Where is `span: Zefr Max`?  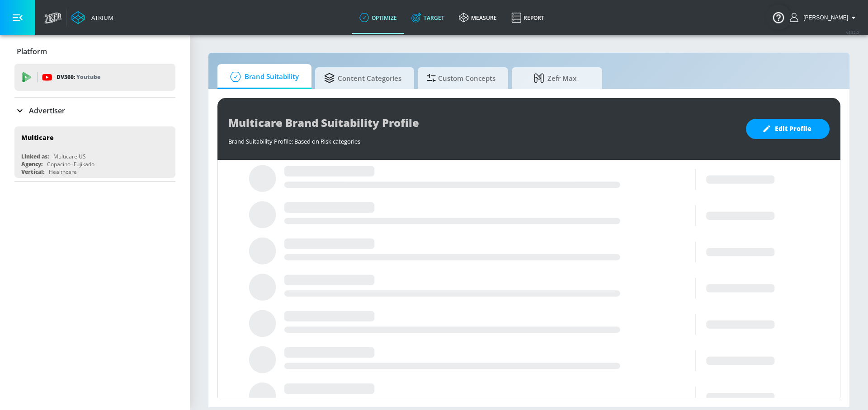 span: Zefr Max is located at coordinates (555, 78).